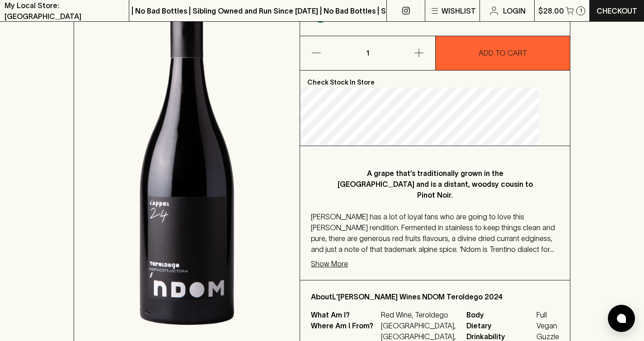 This screenshot has height=341, width=644. I want to click on p: Login, so click(514, 11).